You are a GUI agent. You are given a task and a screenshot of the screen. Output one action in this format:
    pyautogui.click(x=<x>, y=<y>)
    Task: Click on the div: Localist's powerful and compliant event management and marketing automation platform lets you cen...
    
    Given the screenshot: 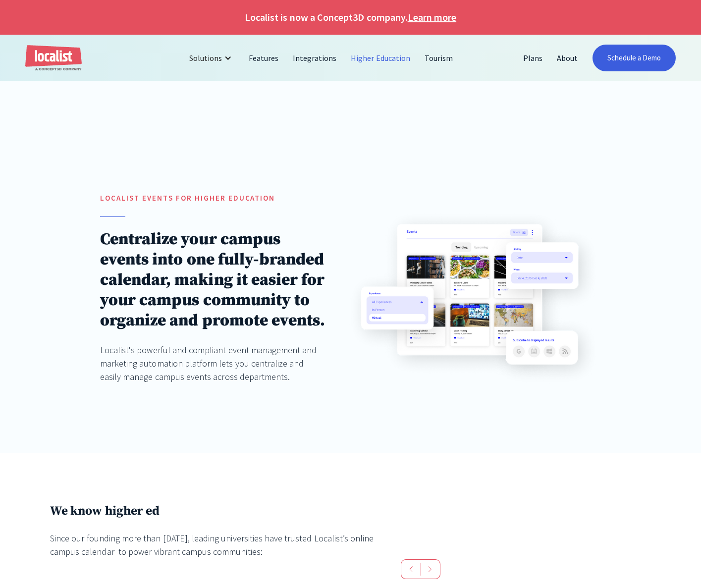 What is the action you would take?
    pyautogui.click(x=213, y=363)
    